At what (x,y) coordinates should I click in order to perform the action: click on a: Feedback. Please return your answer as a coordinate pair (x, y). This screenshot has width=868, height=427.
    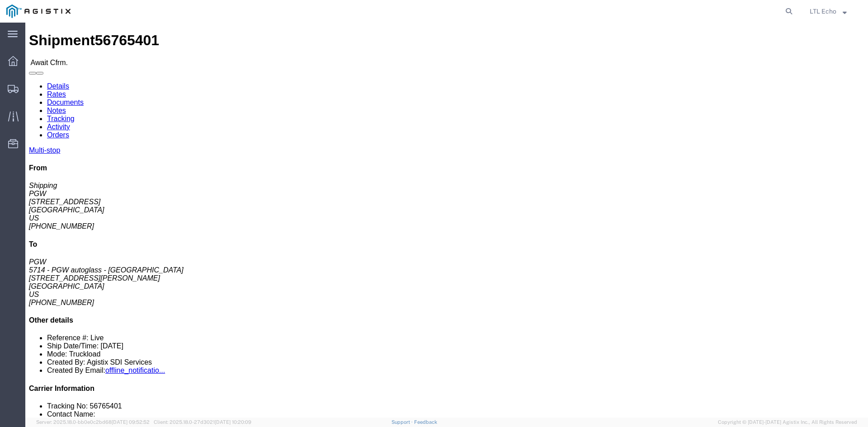
    Looking at the image, I should click on (426, 422).